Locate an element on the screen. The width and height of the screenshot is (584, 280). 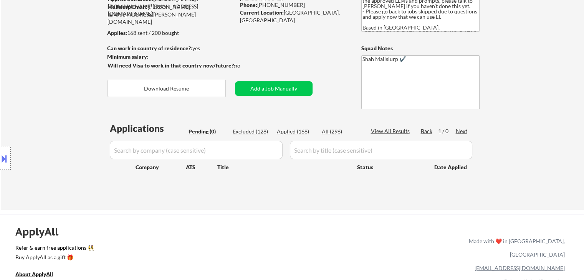
div: Pending (0) is located at coordinates (208, 132).